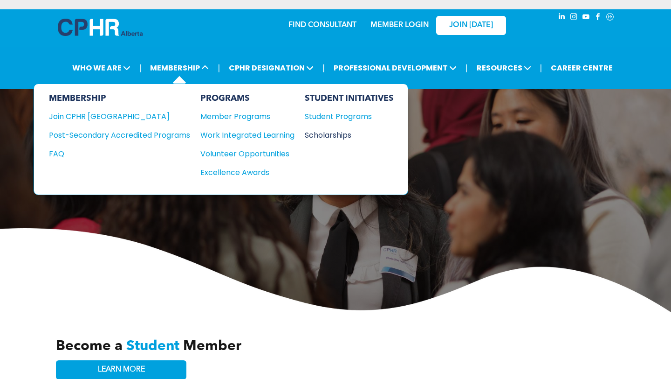 The height and width of the screenshot is (379, 671). What do you see at coordinates (243, 135) in the screenshot?
I see `div: Work Integrated Learning` at bounding box center [243, 135].